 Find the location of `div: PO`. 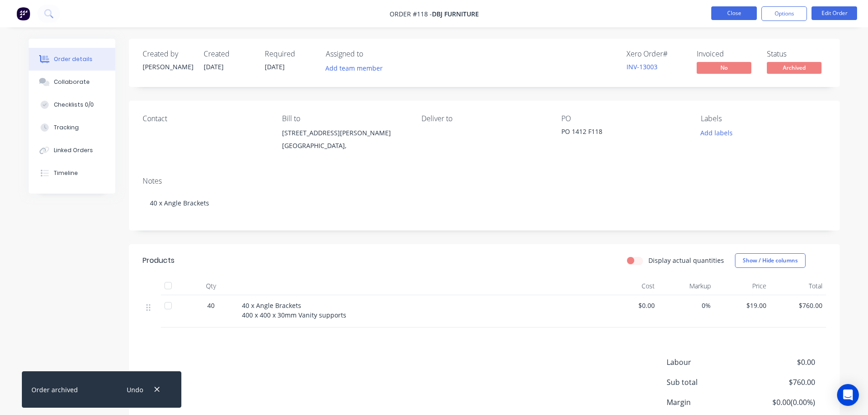

div: PO is located at coordinates (623, 119).